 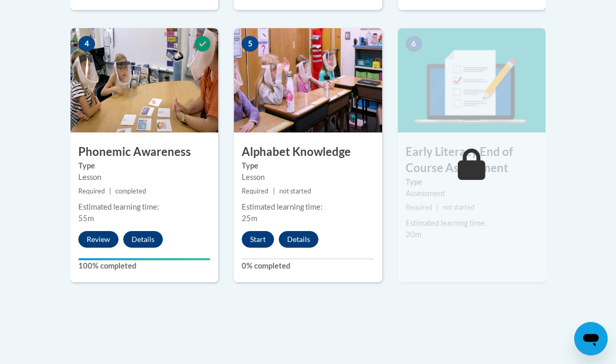 I want to click on div: Assessment, so click(x=471, y=194).